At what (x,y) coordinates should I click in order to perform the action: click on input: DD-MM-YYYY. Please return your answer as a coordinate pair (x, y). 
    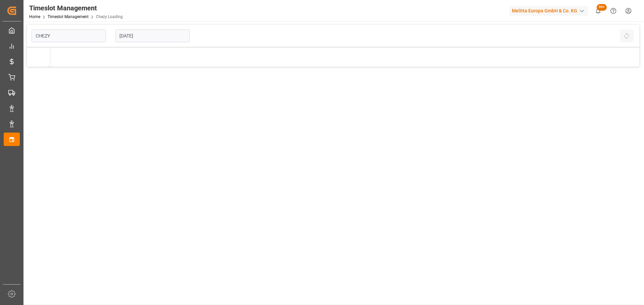
    Looking at the image, I should click on (153, 36).